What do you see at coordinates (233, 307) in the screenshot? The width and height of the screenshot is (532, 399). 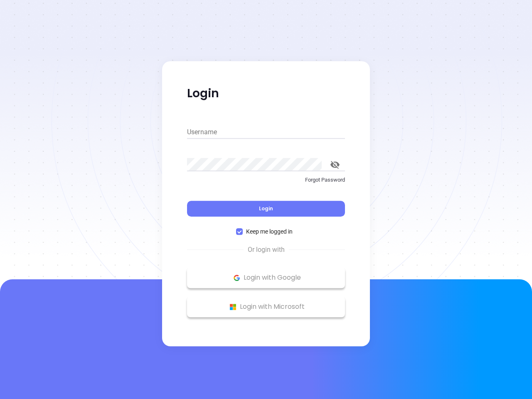 I see `img: Microsoft Logo` at bounding box center [233, 307].